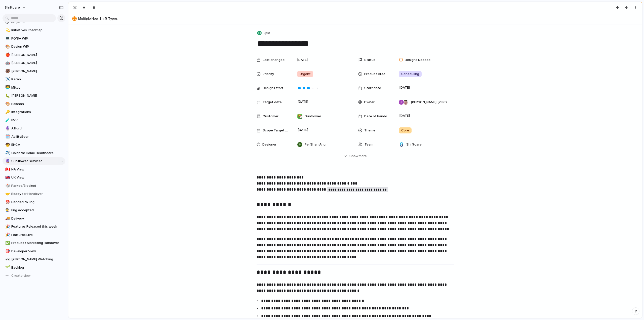 Image resolution: width=644 pixels, height=320 pixels. Describe the element at coordinates (34, 39) in the screenshot. I see `a: 💻PO/BA WIP` at that location.